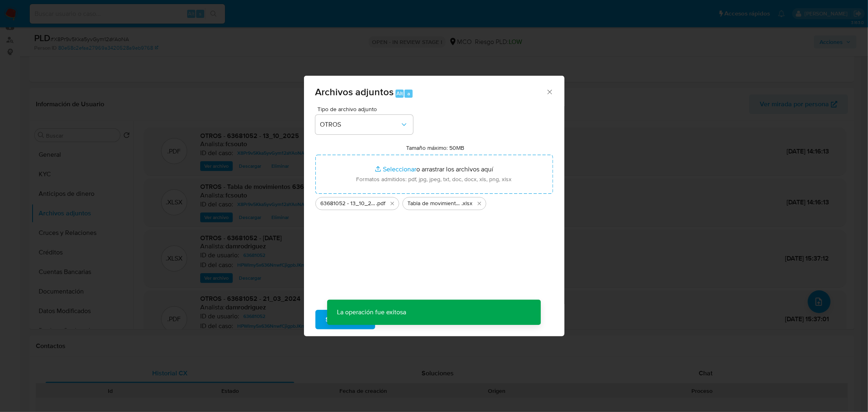 This screenshot has height=412, width=868. Describe the element at coordinates (366, 109) in the screenshot. I see `span: Tipo de archivo adjunto` at that location.